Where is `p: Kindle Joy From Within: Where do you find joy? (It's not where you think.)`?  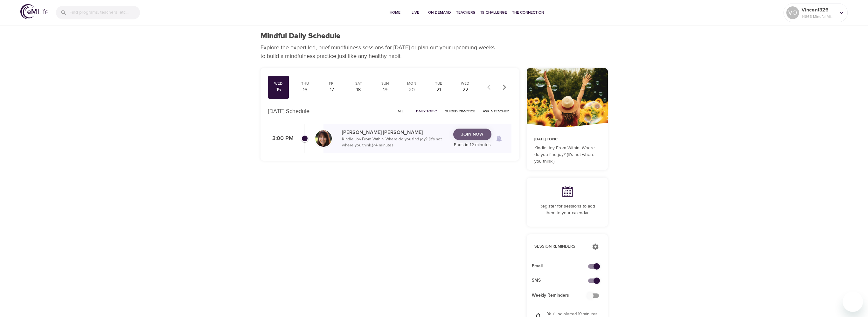
p: Kindle Joy From Within: Where do you find joy? (It's not where you think.) is located at coordinates (567, 154).